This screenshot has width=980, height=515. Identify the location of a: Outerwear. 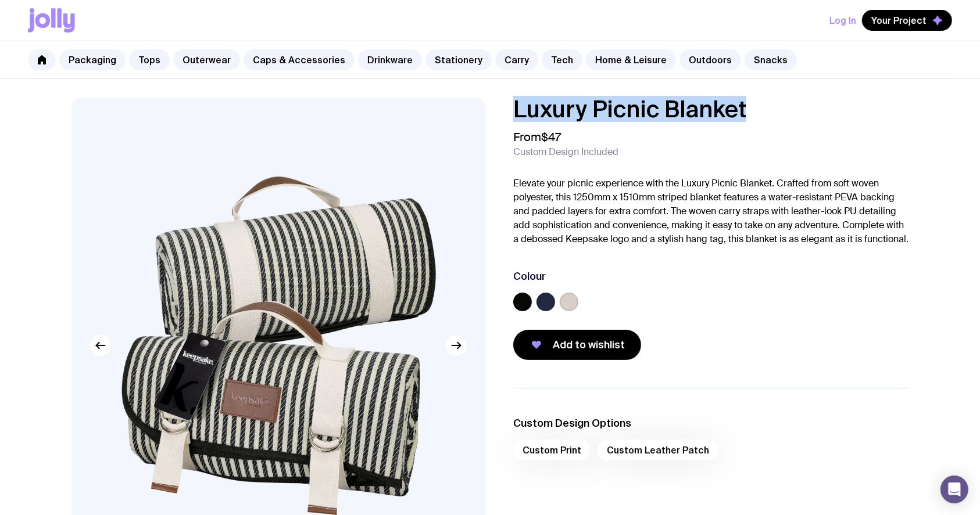
(206, 59).